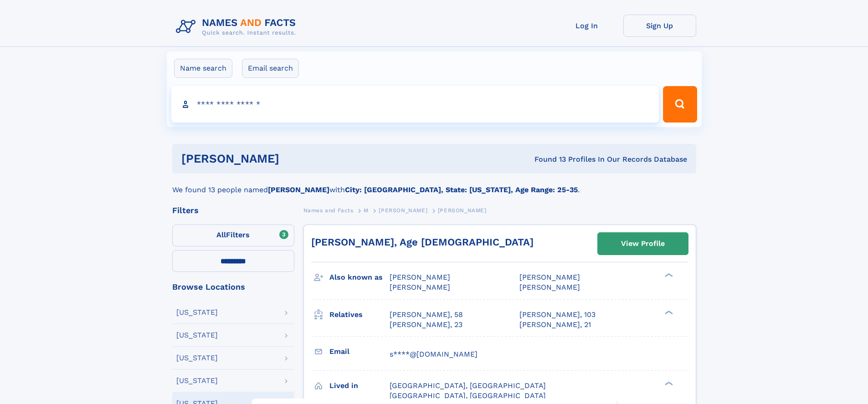  I want to click on label: Name search, so click(203, 68).